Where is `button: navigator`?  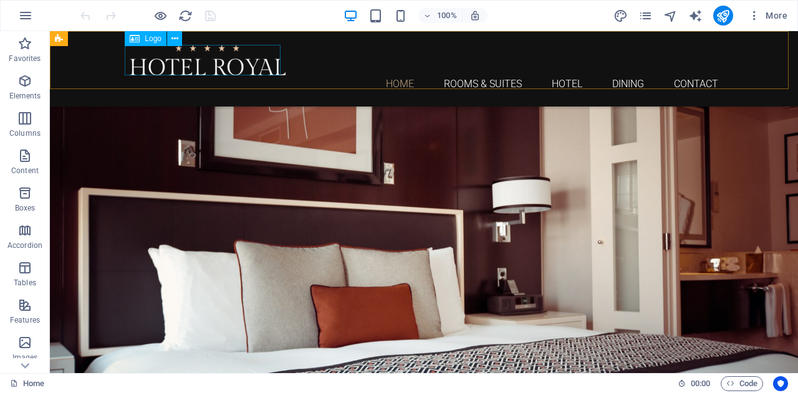
button: navigator is located at coordinates (670, 16).